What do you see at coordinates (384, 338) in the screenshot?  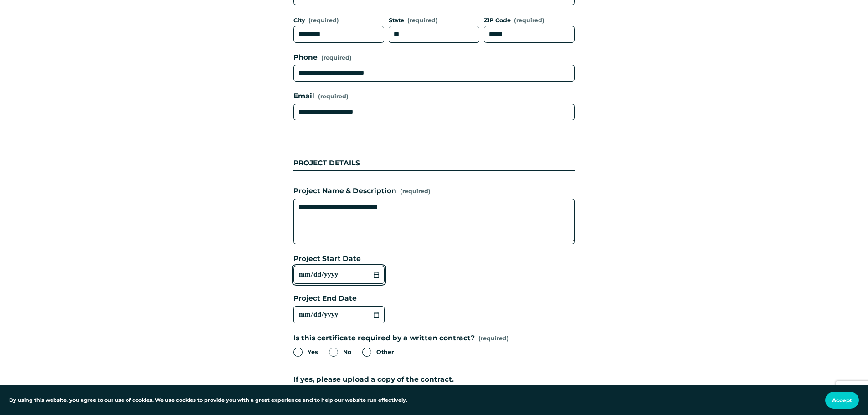 I see `span: Is this certificate required by a written contract?` at bounding box center [384, 338].